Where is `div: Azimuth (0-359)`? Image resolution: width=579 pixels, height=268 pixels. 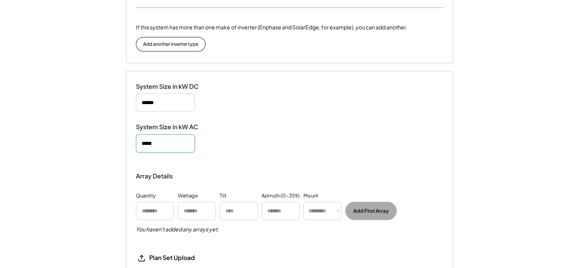
div: Azimuth (0-359) is located at coordinates (281, 196).